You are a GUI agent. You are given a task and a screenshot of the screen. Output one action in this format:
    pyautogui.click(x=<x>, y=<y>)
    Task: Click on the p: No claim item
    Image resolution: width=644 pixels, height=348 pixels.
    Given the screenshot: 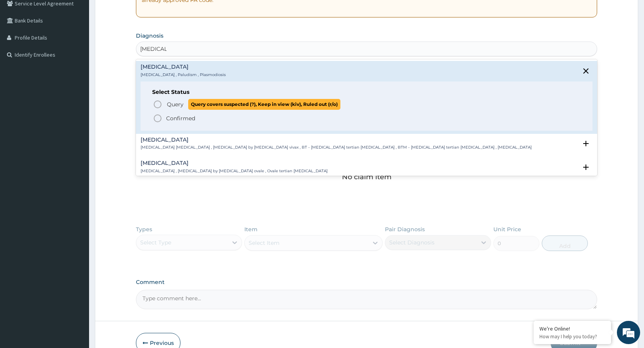 What is the action you would take?
    pyautogui.click(x=367, y=177)
    